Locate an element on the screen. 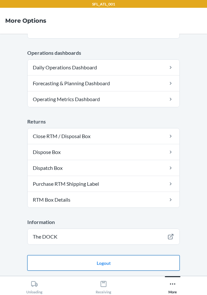 The width and height of the screenshot is (207, 295). a: Daily Operations Dashboard is located at coordinates (103, 67).